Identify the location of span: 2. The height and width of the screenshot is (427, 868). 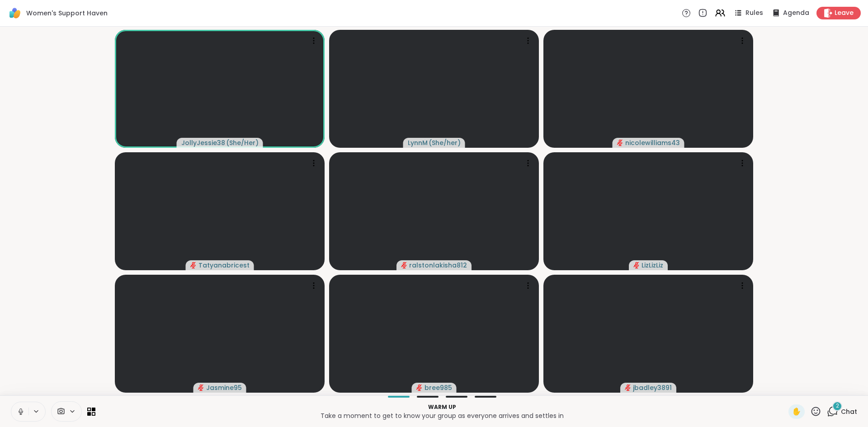
(838, 406).